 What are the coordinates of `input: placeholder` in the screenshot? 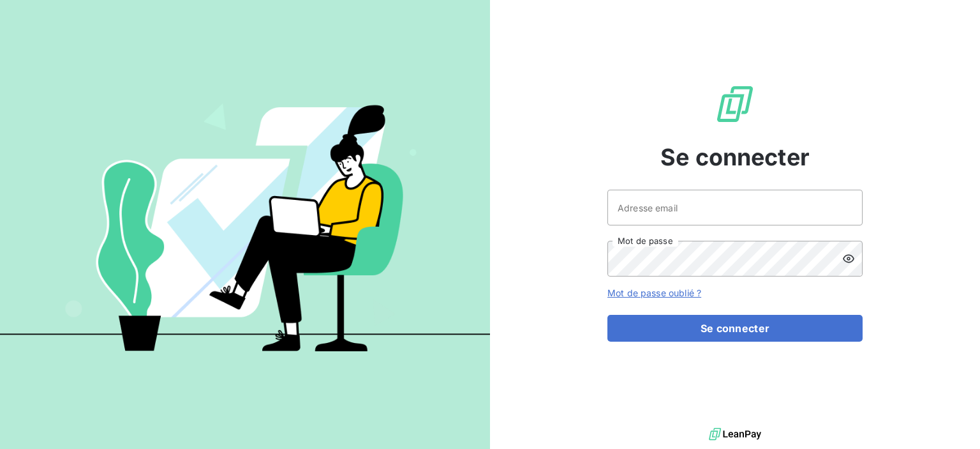 It's located at (735, 207).